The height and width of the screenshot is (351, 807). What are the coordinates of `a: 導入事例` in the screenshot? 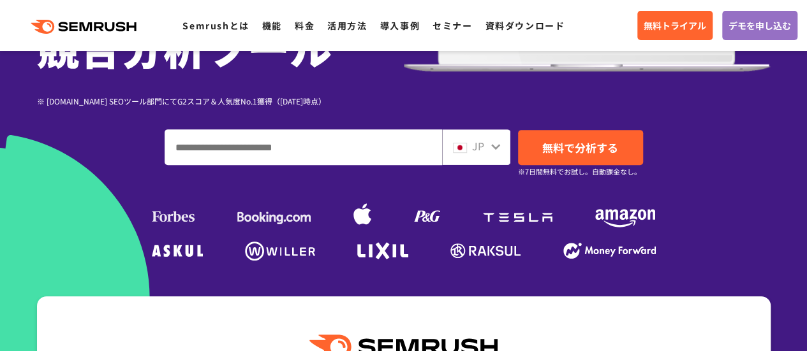 It's located at (400, 26).